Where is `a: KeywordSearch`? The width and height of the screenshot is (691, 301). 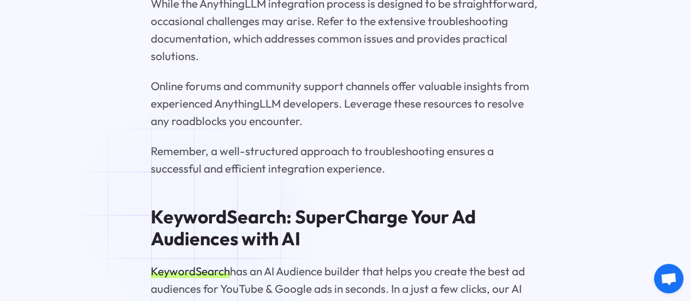
a: KeywordSearch is located at coordinates (190, 271).